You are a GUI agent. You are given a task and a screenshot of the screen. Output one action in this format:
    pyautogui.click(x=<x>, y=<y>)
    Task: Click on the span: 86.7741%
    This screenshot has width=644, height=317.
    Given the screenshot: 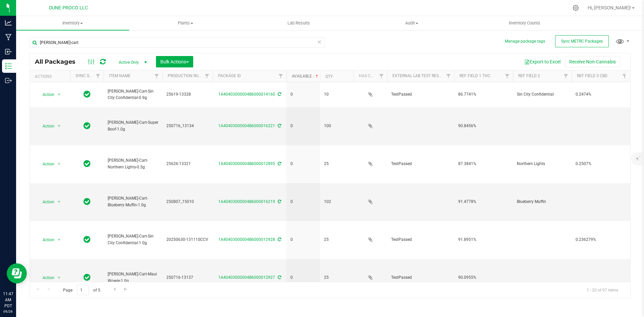 What is the action you would take?
    pyautogui.click(x=483, y=94)
    